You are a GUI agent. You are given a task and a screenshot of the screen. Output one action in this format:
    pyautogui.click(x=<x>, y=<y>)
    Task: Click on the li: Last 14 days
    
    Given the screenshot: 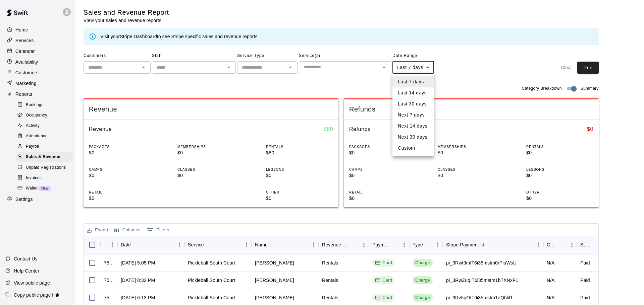 What is the action you would take?
    pyautogui.click(x=413, y=93)
    